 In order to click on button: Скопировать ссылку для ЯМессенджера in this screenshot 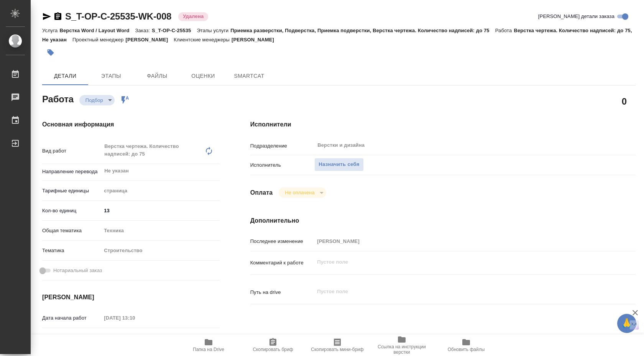, I will do `click(47, 16)`.